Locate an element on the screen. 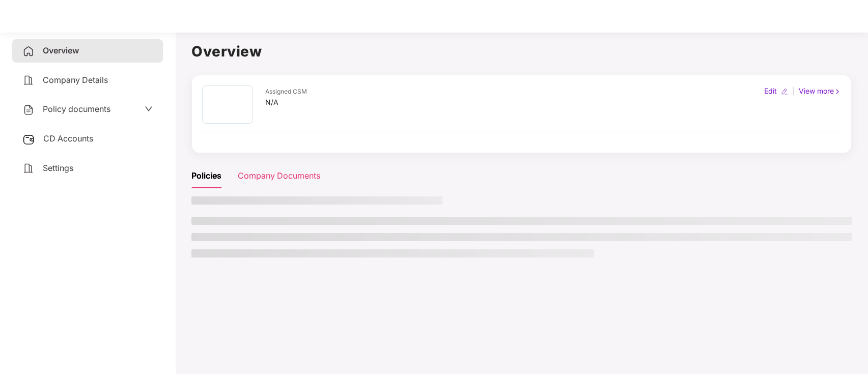 Image resolution: width=868 pixels, height=374 pixels. span: down is located at coordinates (149, 109).